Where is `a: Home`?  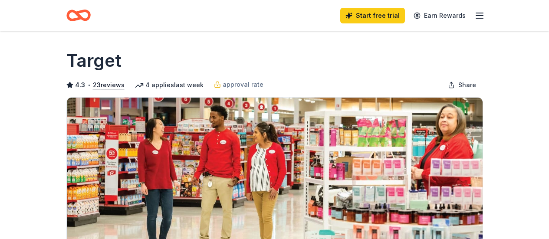 a: Home is located at coordinates (78, 15).